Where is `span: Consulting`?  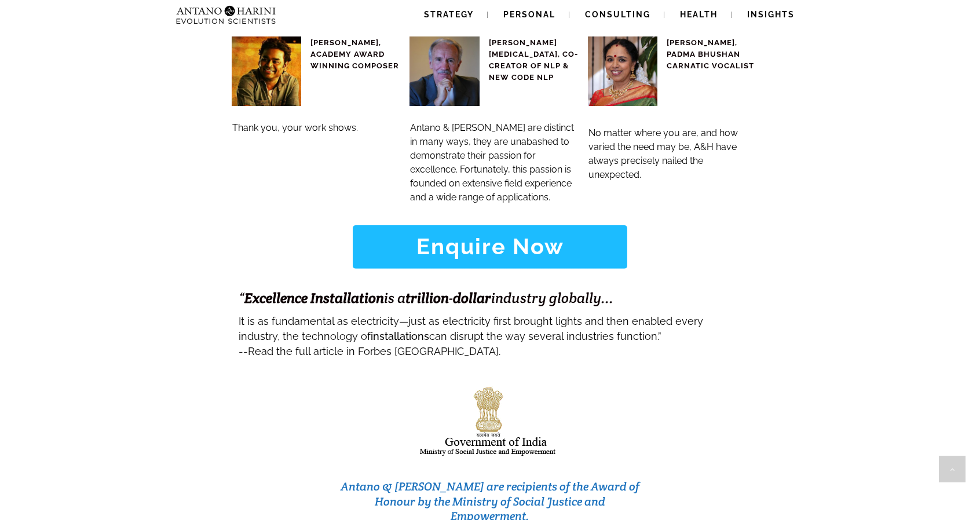
span: Consulting is located at coordinates (618, 15).